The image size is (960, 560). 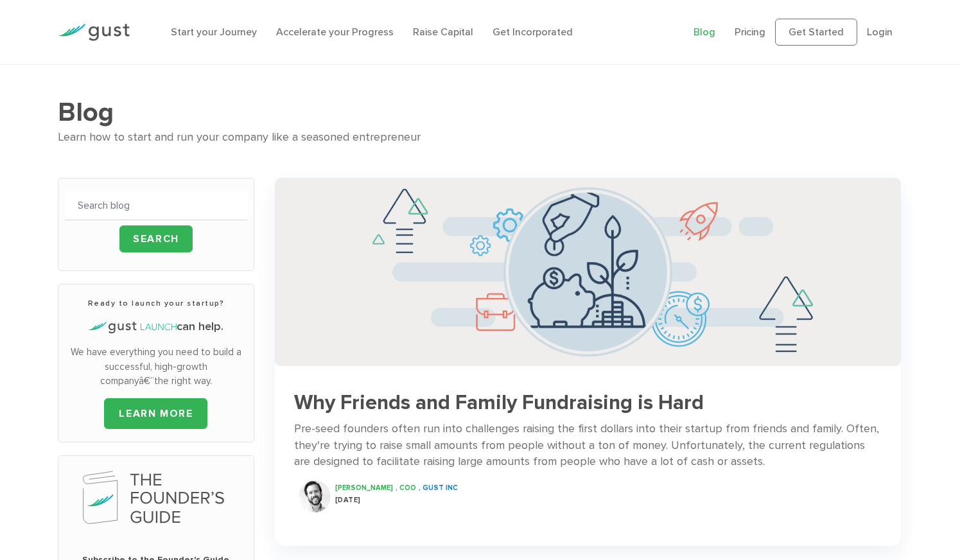 I want to click on h3: Ready to launch your startup?, so click(x=156, y=303).